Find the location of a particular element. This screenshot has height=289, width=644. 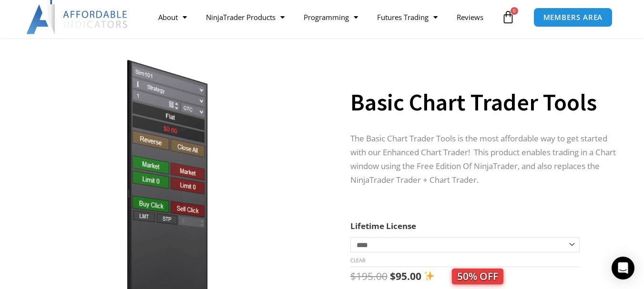

p: The Basic Chart Trader Tools is the most affordable way to get started with our Enhanced Chart Tr... is located at coordinates (486, 159).